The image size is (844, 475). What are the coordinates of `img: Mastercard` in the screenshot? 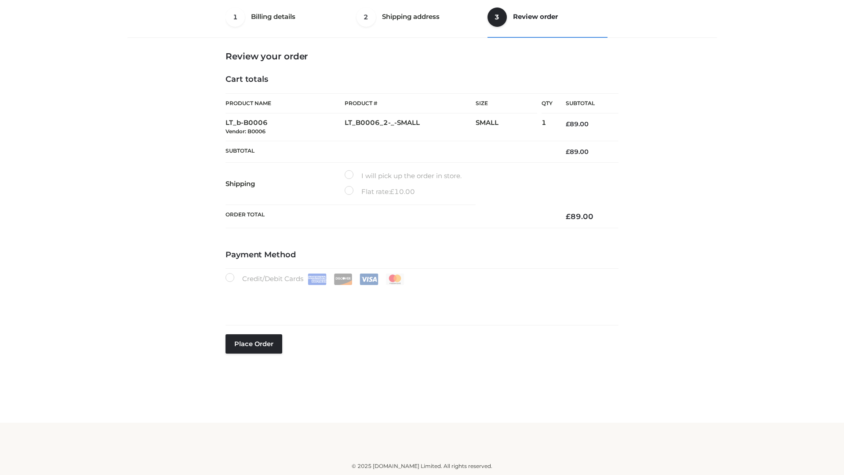 It's located at (395, 279).